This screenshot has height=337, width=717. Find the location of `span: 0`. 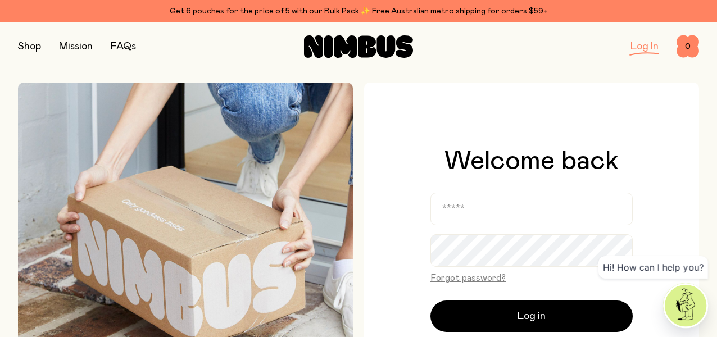

span: 0 is located at coordinates (688, 47).